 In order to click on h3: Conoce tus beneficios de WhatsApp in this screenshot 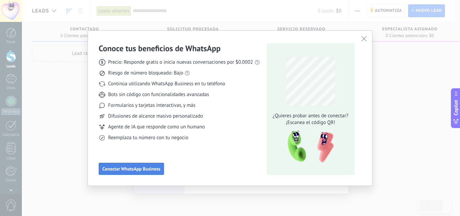, I will do `click(160, 48)`.